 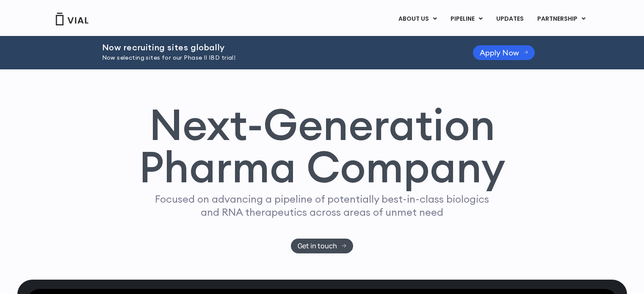 I want to click on a: PARTNERSHIPMenu Toggle, so click(x=561, y=19).